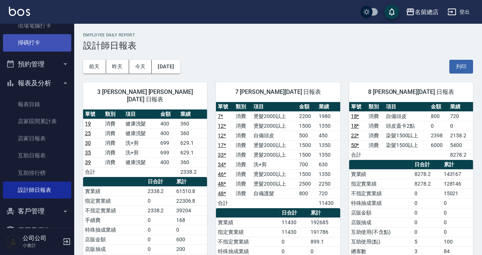  Describe the element at coordinates (141, 66) in the screenshot. I see `button: 今天` at that location.